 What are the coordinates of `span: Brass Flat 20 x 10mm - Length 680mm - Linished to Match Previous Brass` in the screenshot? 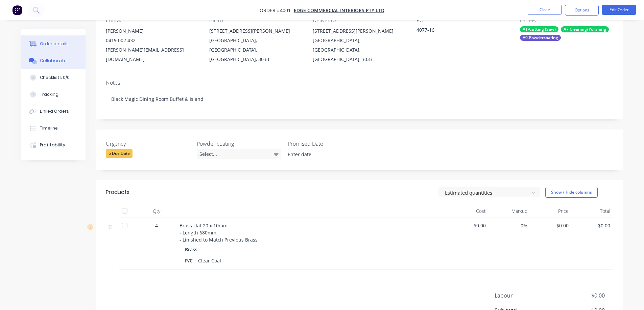 It's located at (218, 233).